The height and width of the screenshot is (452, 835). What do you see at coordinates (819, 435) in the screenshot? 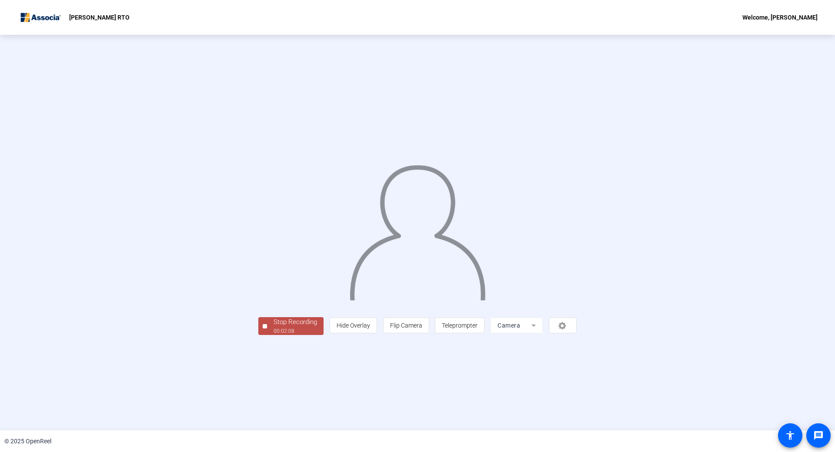
I see `mat-icon: message` at bounding box center [819, 435].